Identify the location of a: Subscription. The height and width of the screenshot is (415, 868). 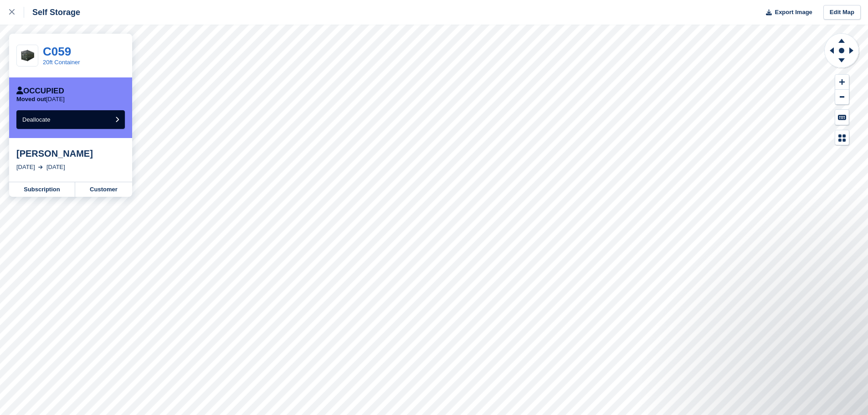
(42, 190).